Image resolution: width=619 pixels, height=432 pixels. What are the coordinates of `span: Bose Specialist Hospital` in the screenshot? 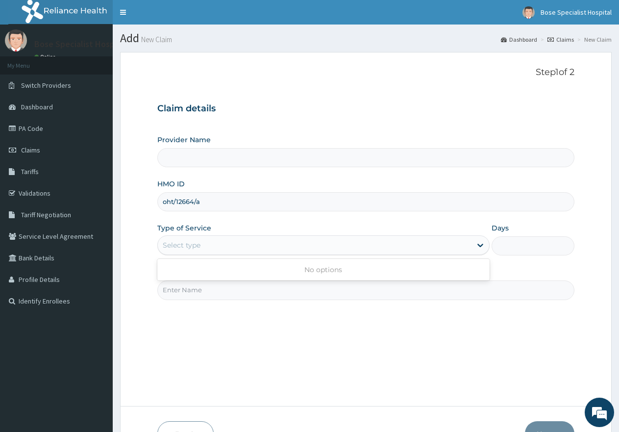 It's located at (576, 12).